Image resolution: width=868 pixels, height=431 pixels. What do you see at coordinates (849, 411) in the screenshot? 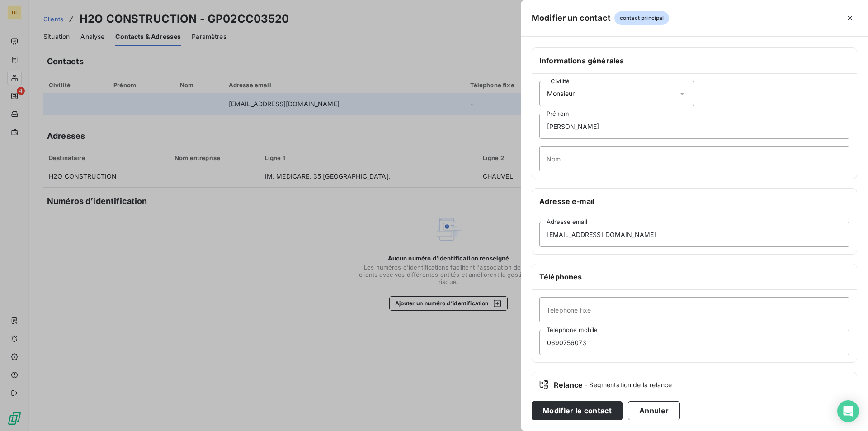
I see `div: Open Intercom Messenger` at bounding box center [849, 411].